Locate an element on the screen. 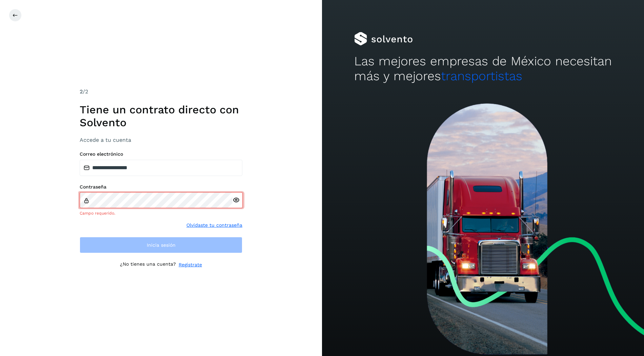 Image resolution: width=644 pixels, height=356 pixels. a: Olvidaste tu contraseña is located at coordinates (214, 225).